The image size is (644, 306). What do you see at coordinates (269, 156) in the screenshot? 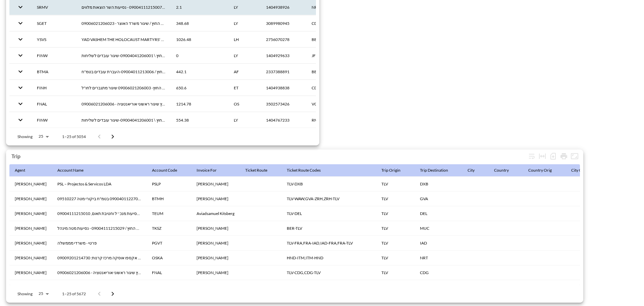
I see `div: Trip` at bounding box center [269, 156].